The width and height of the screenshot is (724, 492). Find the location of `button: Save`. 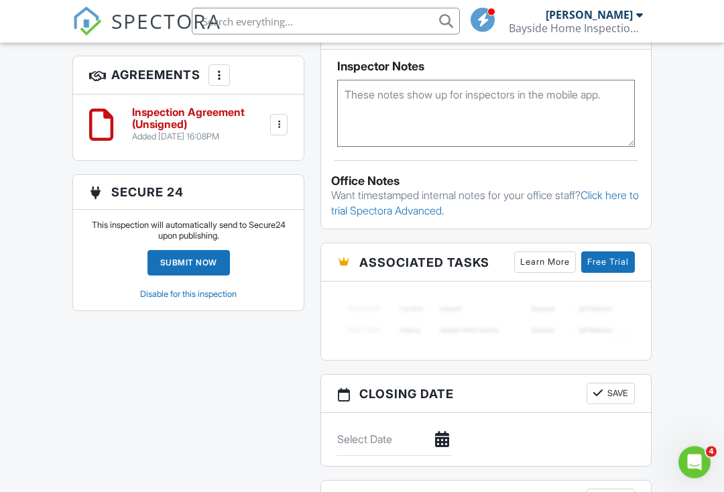

button: Save is located at coordinates (611, 394).